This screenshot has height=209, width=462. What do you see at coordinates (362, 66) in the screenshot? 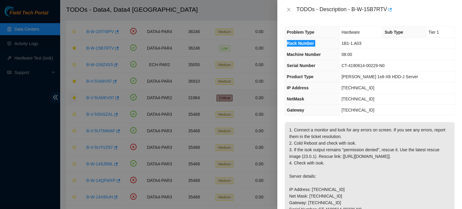
I see `span: CT-4190614-00229-N0` at bounding box center [362, 66].